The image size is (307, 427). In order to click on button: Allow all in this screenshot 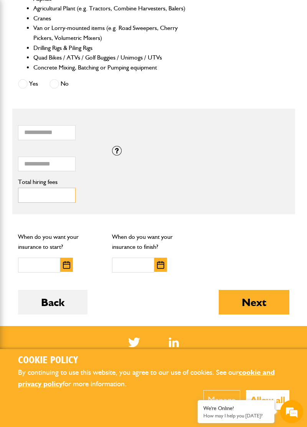, I will do `click(267, 399)`.